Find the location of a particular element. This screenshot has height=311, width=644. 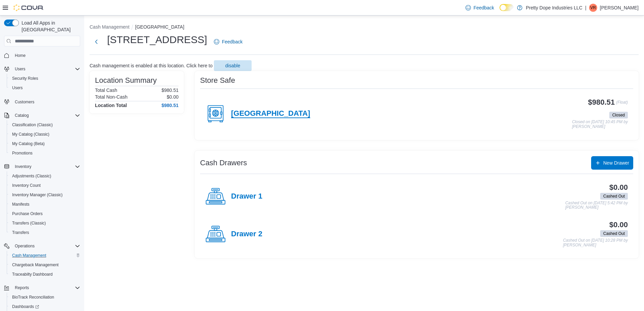

span: Chargeback Management is located at coordinates (45, 265).